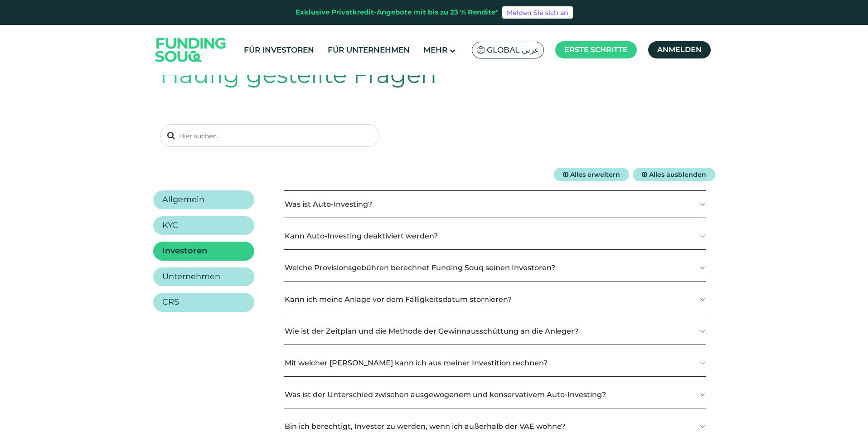 Image resolution: width=868 pixels, height=432 pixels. Describe the element at coordinates (397, 12) in the screenshot. I see `font: Exklusive Privatkredit-Angebote mit bis zu 23 % Rendite*` at that location.